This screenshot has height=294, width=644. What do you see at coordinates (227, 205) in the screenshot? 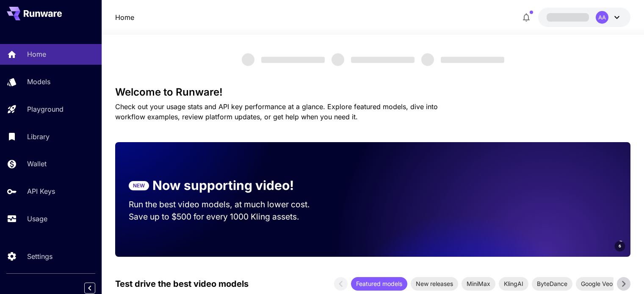
I see `p: Run the best video models, at much lower cost.` at bounding box center [227, 205].